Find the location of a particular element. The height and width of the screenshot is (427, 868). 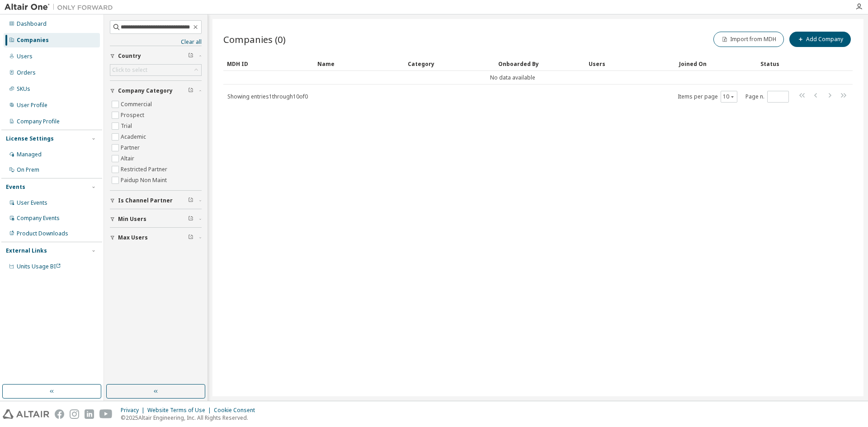

div: Managed is located at coordinates (29, 155).